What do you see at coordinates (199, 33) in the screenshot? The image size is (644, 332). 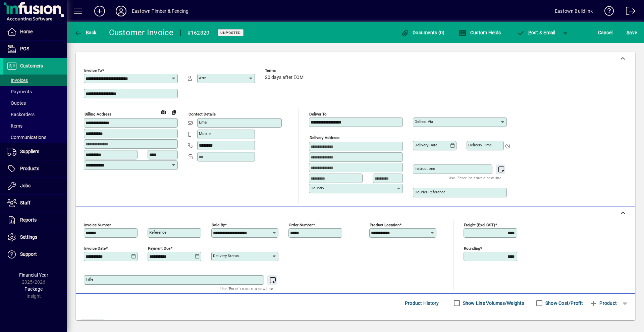 I see `div: #162820` at bounding box center [199, 33].